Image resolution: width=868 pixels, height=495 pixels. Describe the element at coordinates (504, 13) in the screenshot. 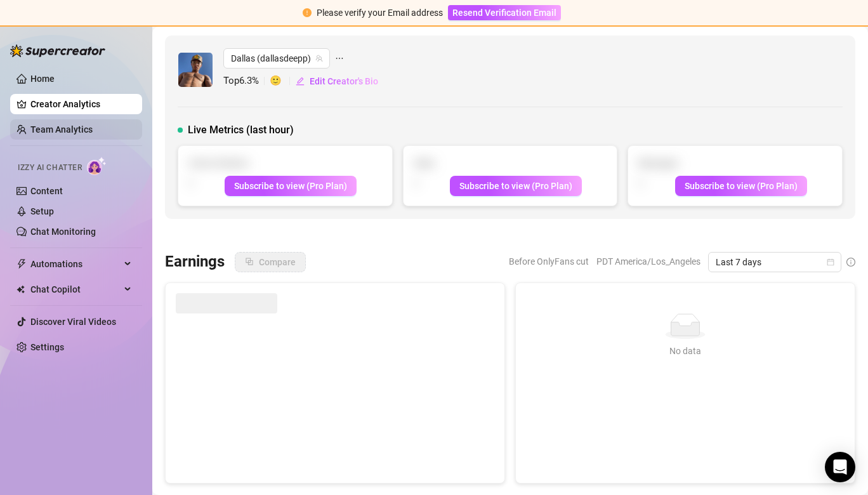

I see `button: Resend Verification Email` at that location.